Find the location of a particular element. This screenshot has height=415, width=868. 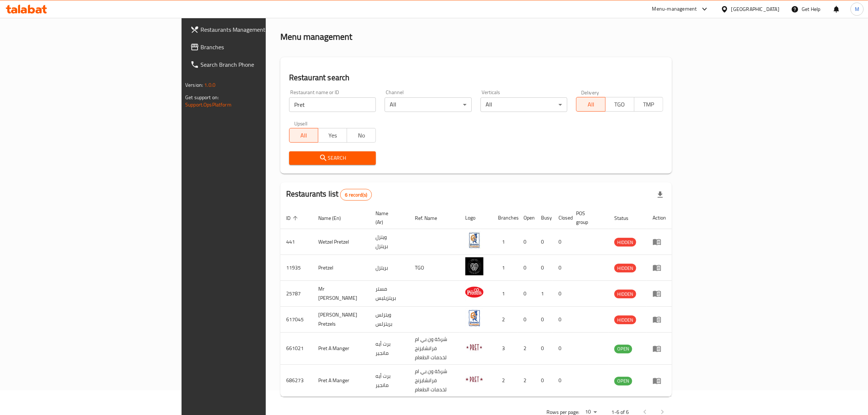

th: Open is located at coordinates (526, 218).